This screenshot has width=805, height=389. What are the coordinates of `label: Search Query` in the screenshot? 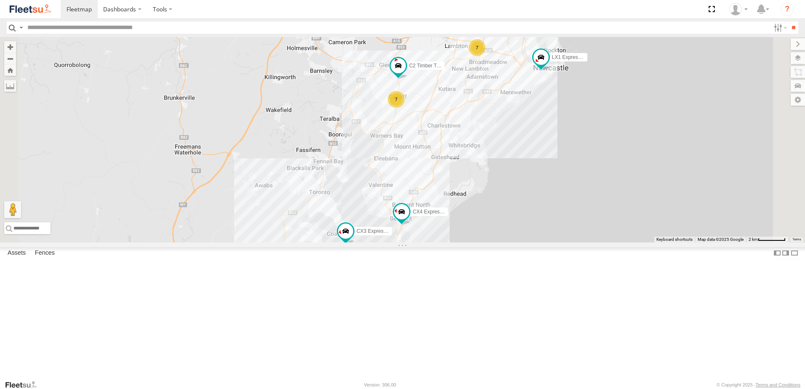 It's located at (21, 27).